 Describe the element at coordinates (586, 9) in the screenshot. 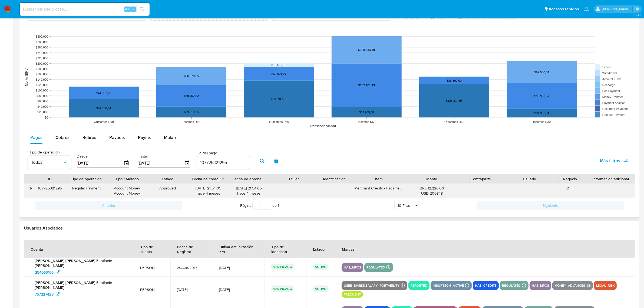

I see `a: Notificaciones` at that location.